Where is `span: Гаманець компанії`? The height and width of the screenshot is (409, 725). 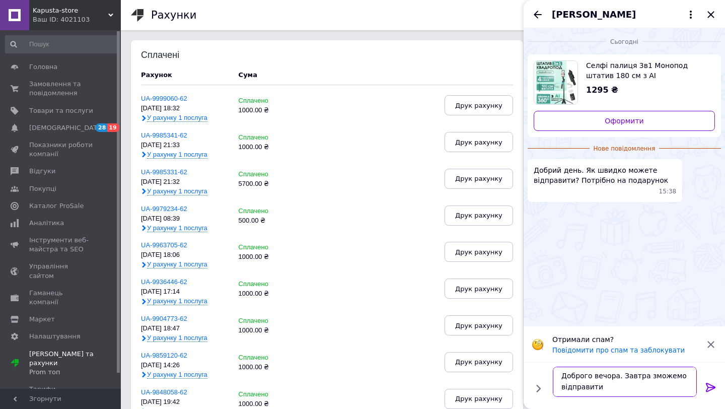 span: Гаманець компанії is located at coordinates (61, 298).